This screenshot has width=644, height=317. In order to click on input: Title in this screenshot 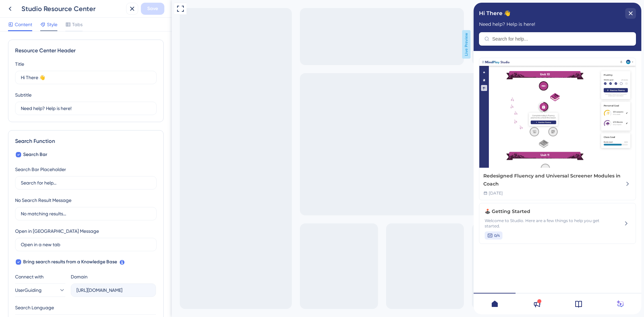, I will do `click(86, 78)`.